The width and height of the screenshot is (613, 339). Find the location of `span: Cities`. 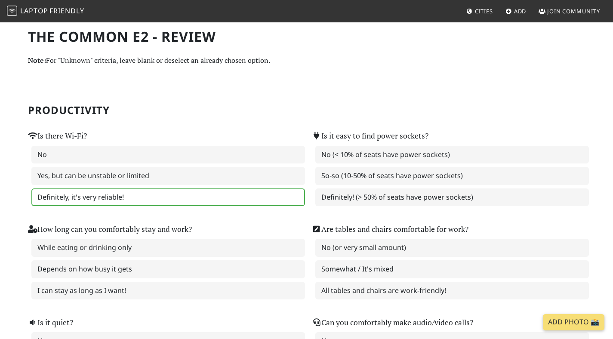

span: Cities is located at coordinates (484, 11).